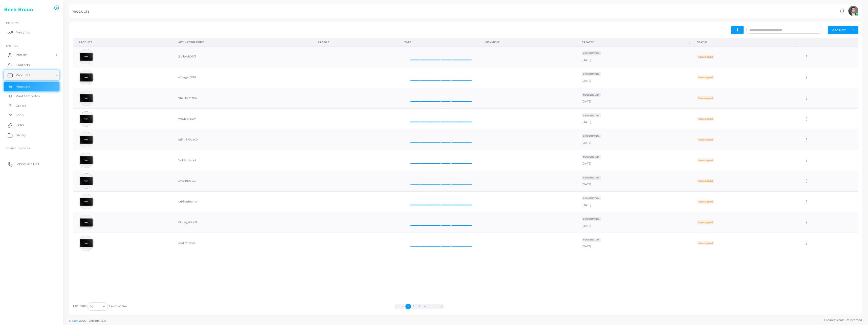  Describe the element at coordinates (80, 11) in the screenshot. I see `h5: PRODUCTS` at that location.